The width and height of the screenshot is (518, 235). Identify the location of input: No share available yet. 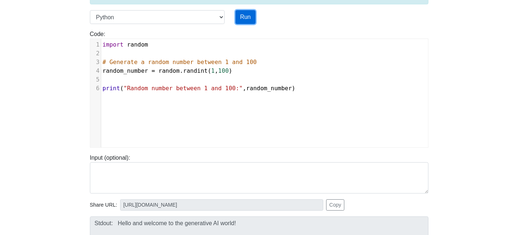
(222, 205).